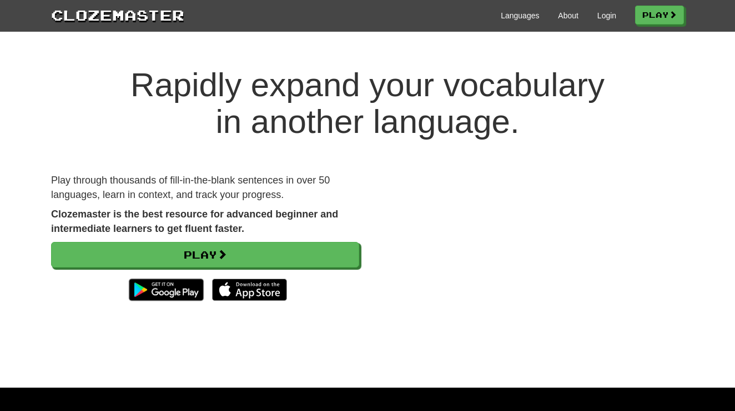 Image resolution: width=735 pixels, height=411 pixels. I want to click on a: Login, so click(607, 16).